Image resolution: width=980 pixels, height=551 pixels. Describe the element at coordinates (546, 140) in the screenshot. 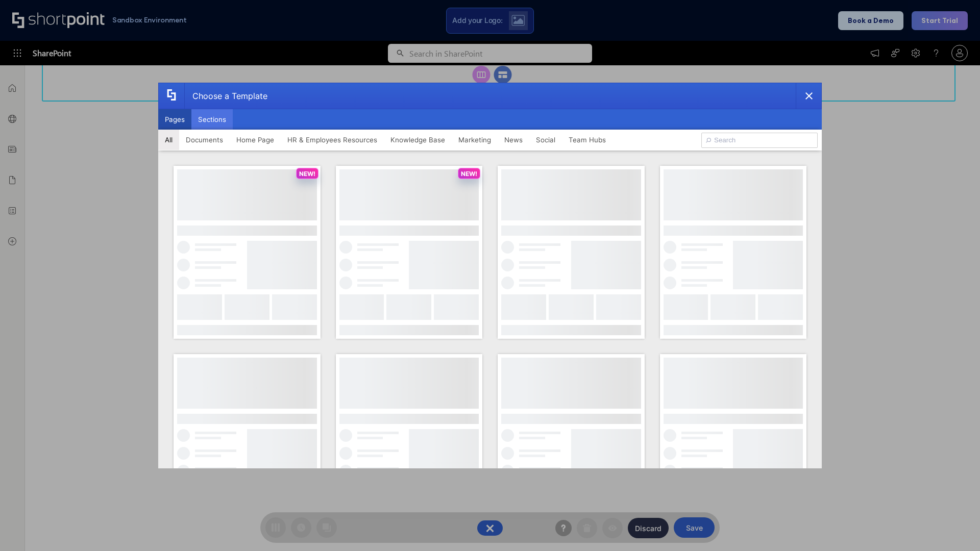

I see `button: Social` at that location.